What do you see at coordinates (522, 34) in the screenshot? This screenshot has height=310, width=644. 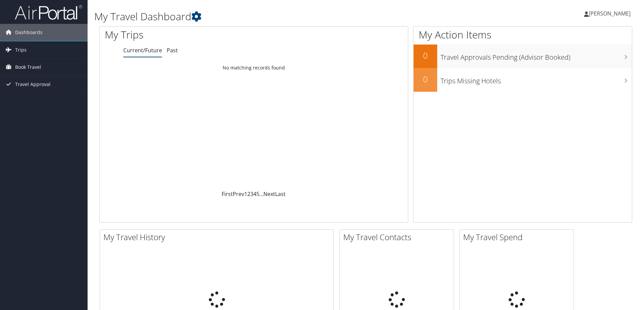 I see `h1: My Action Items` at bounding box center [522, 34].